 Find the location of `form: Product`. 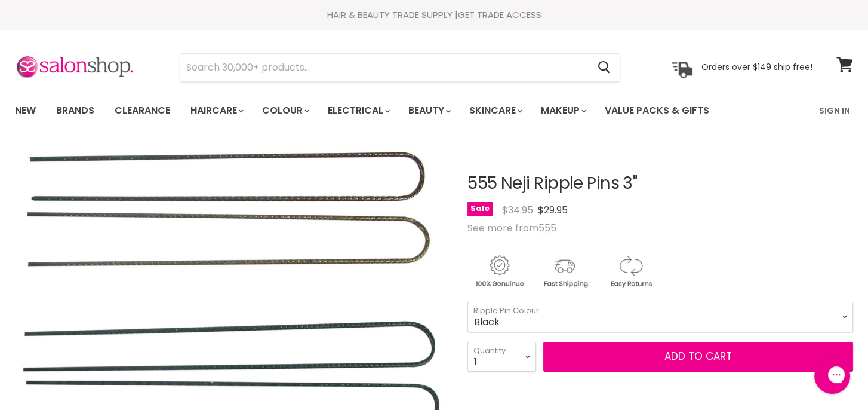

form: Product is located at coordinates (400, 68).